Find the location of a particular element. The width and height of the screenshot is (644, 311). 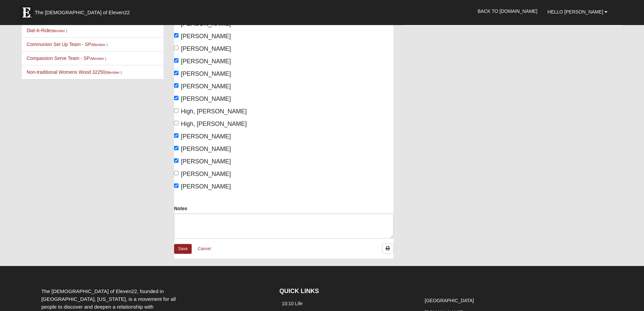

a: Compassion Serve Team - SP(Member ) is located at coordinates (66, 58).